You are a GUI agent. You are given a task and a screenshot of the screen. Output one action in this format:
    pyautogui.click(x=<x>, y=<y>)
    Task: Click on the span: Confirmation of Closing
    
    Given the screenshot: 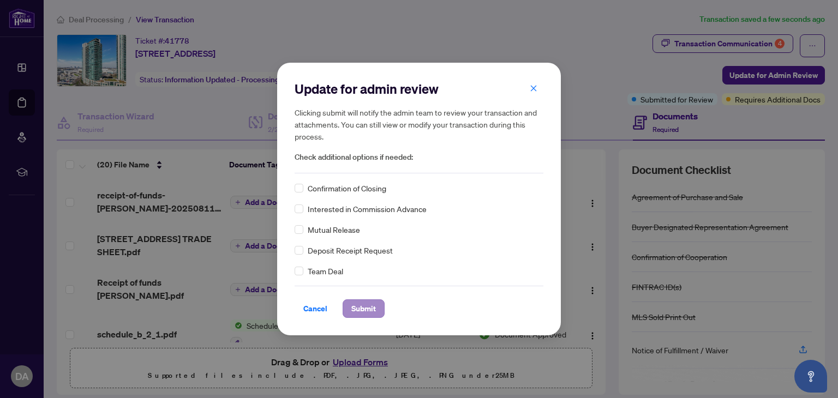 What is the action you would take?
    pyautogui.click(x=347, y=188)
    